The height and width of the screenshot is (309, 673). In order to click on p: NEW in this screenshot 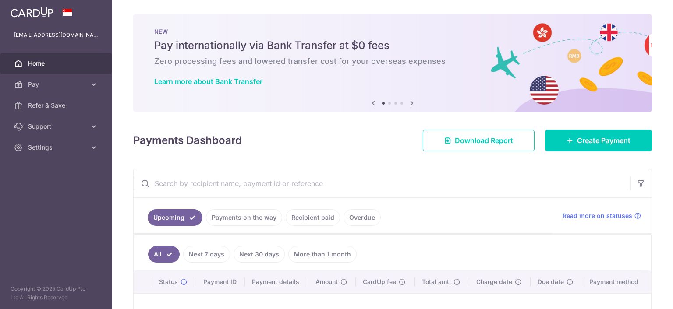, I will do `click(392, 32)`.